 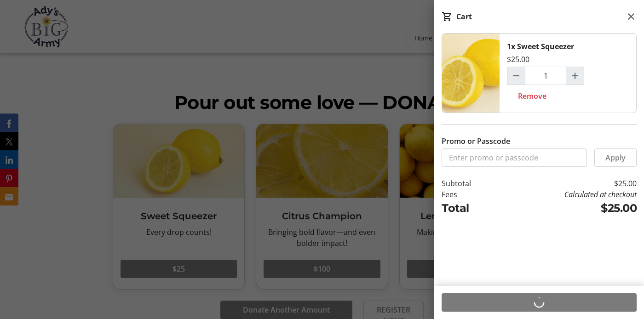 I want to click on button: Decrement by one, so click(x=516, y=76).